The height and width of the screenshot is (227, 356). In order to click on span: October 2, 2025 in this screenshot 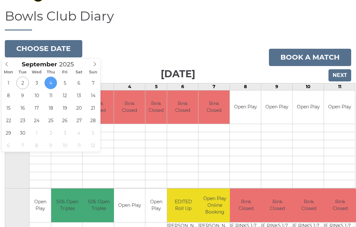, I will do `click(51, 133)`.